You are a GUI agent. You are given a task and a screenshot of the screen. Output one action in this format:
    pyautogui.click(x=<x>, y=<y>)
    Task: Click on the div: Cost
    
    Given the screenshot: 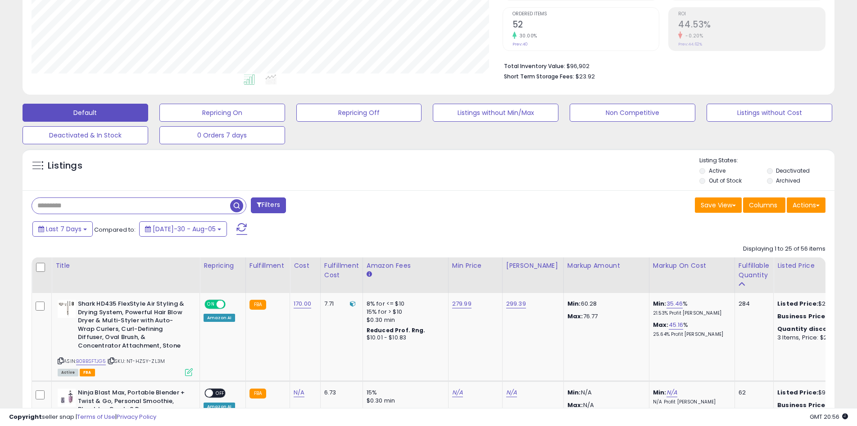 What is the action you would take?
    pyautogui.click(x=305, y=265)
    